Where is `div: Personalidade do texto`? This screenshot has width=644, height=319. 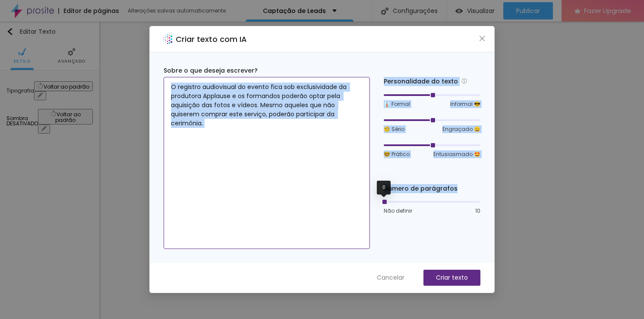 div: Personalidade do texto is located at coordinates (432, 81).